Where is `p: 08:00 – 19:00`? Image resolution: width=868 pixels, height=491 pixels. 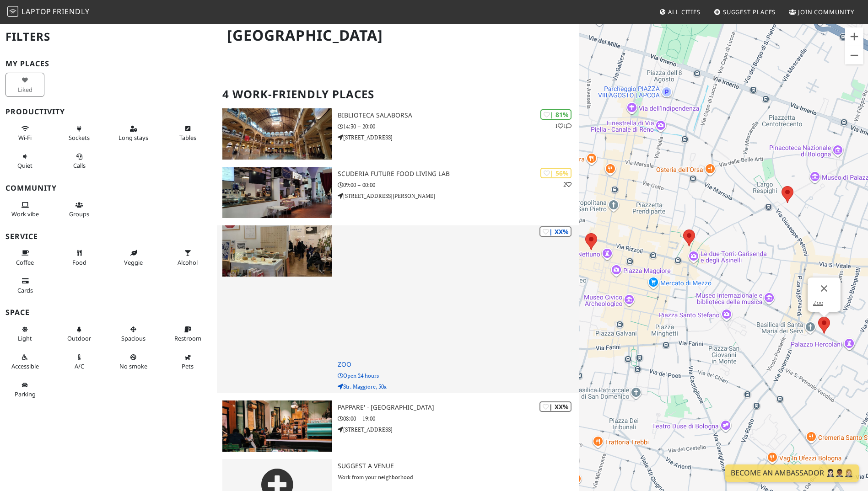 p: 08:00 – 19:00 is located at coordinates (458, 418).